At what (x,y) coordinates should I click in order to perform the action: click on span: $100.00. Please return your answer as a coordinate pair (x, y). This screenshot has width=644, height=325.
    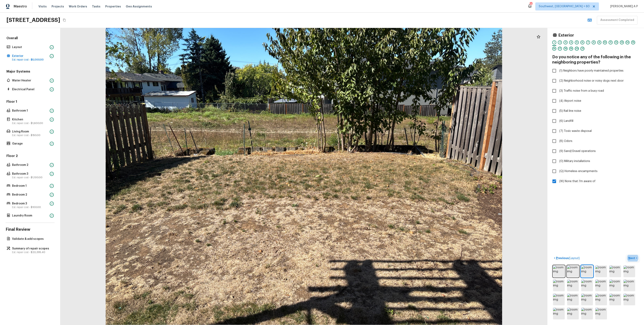
    Looking at the image, I should click on (36, 207).